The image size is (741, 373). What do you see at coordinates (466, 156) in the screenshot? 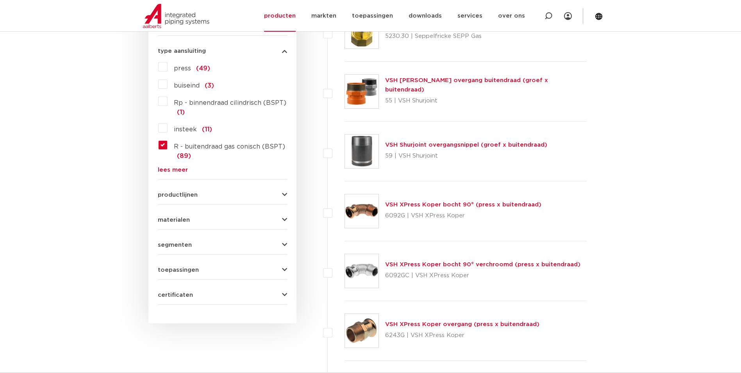
I see `p: 59 | VSH Shurjoint` at bounding box center [466, 156].